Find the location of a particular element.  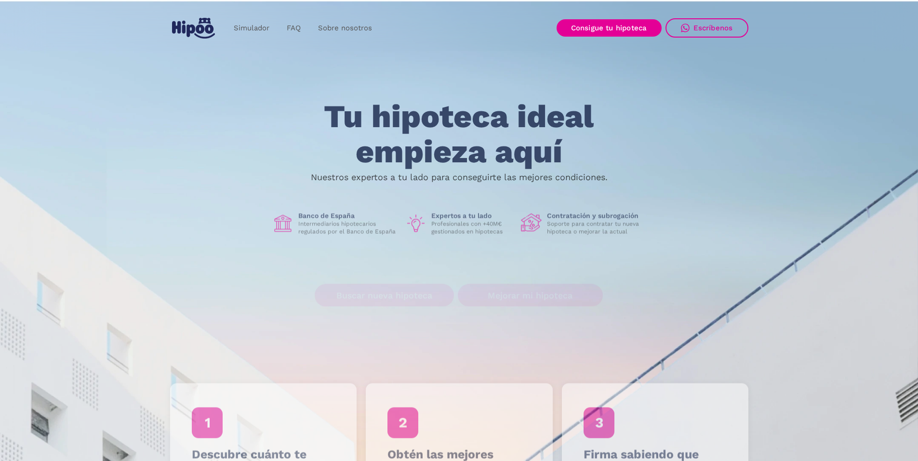

div: Escríbenos is located at coordinates (713, 28).